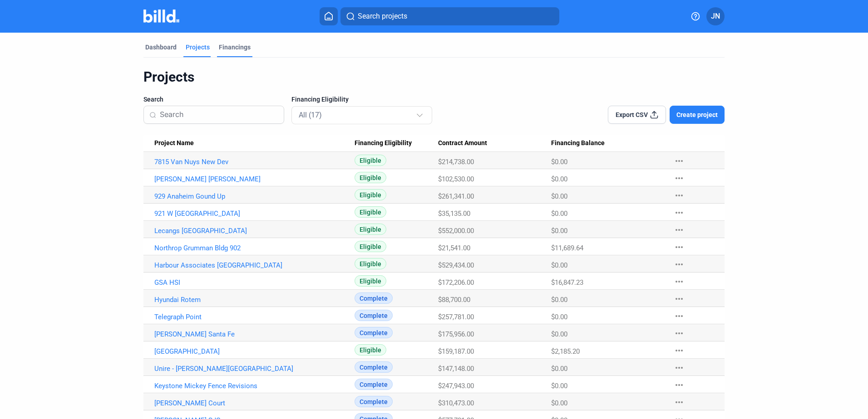 This screenshot has width=868, height=419. What do you see at coordinates (632, 115) in the screenshot?
I see `span: Export CSV` at bounding box center [632, 115].